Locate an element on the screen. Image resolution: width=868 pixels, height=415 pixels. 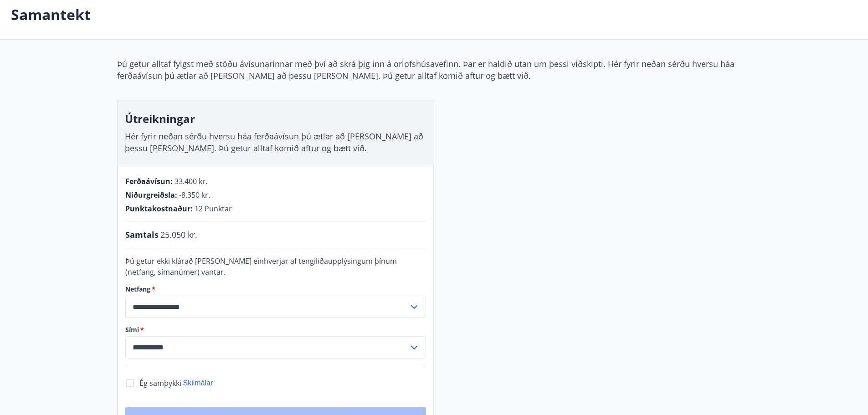
label: Netfang is located at coordinates (276, 289).